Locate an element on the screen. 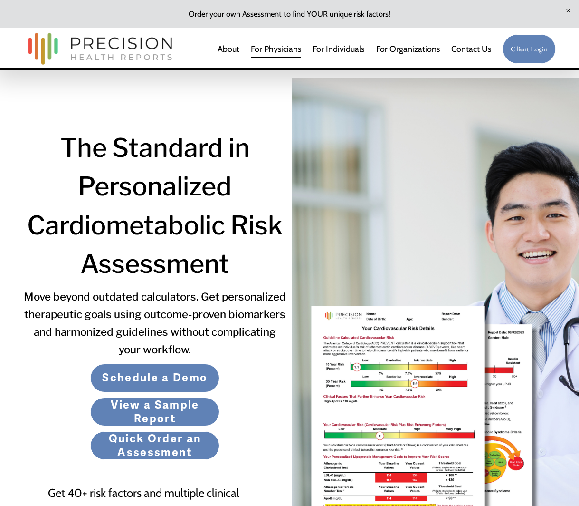  a: folder dropdown is located at coordinates (408, 48).